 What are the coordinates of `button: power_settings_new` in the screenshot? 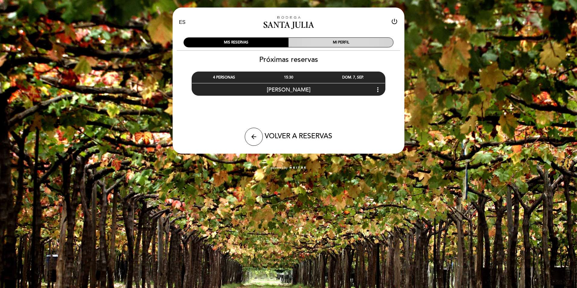 It's located at (394, 22).